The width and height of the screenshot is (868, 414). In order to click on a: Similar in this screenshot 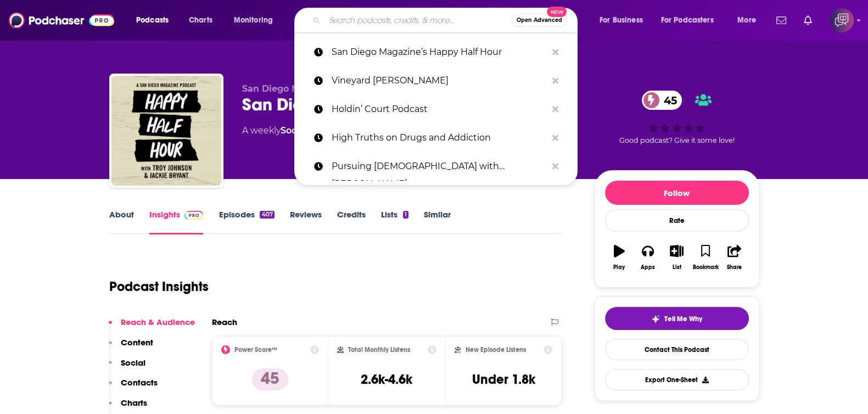, I will do `click(437, 222)`.